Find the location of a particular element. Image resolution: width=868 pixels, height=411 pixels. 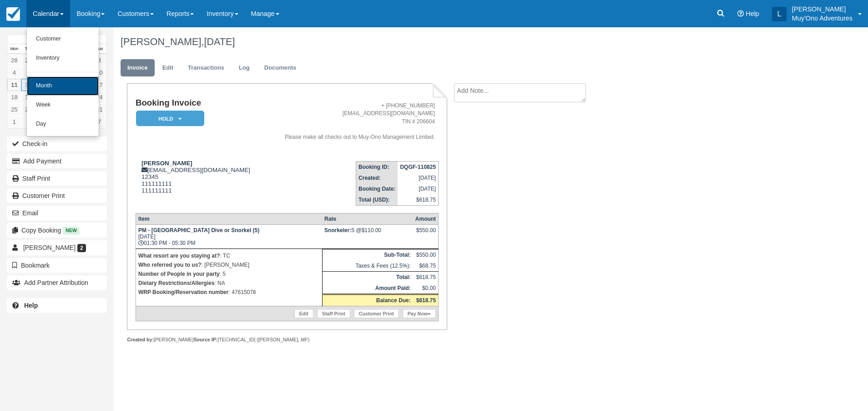

h1: Booking Invoice is located at coordinates (199, 103).